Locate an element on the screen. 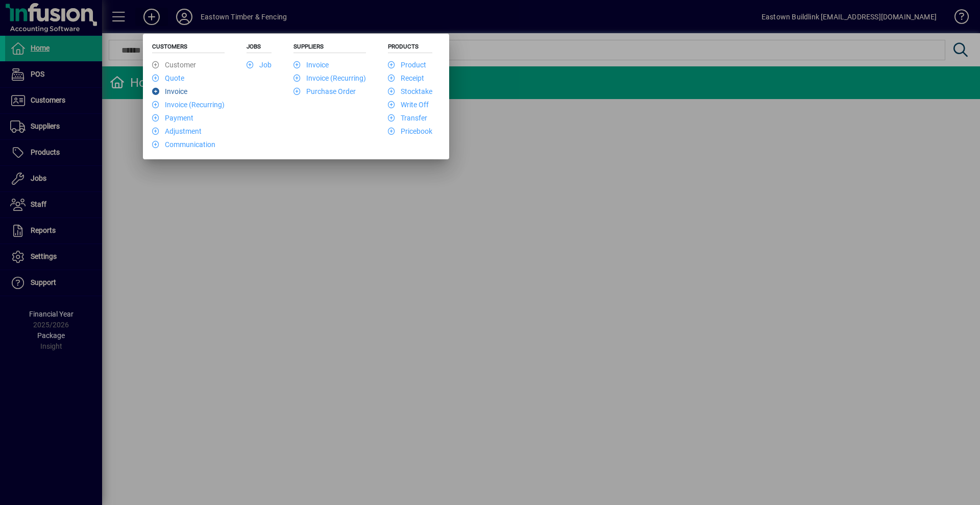  a: Receipt is located at coordinates (406, 78).